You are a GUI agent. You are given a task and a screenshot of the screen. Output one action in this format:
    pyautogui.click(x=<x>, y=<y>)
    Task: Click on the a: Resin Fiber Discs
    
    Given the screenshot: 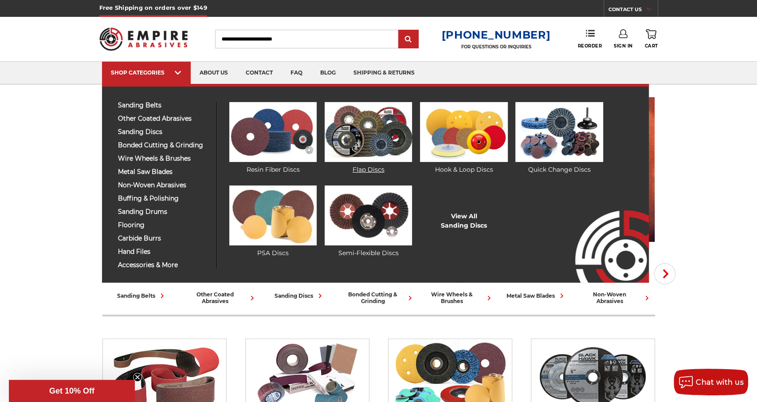 What is the action you would take?
    pyautogui.click(x=273, y=138)
    